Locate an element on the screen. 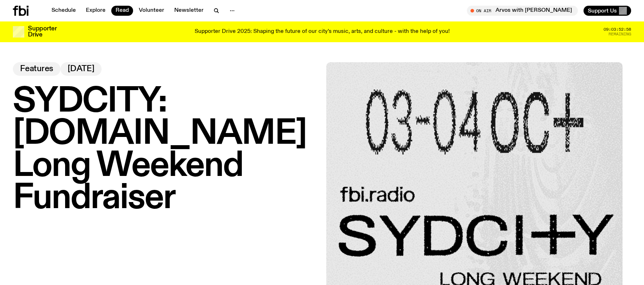  h3: Supporter Drive is located at coordinates (42, 32).